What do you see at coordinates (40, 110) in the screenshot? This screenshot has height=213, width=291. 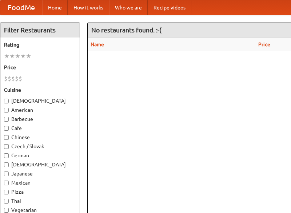 I see `label: American` at bounding box center [40, 110].